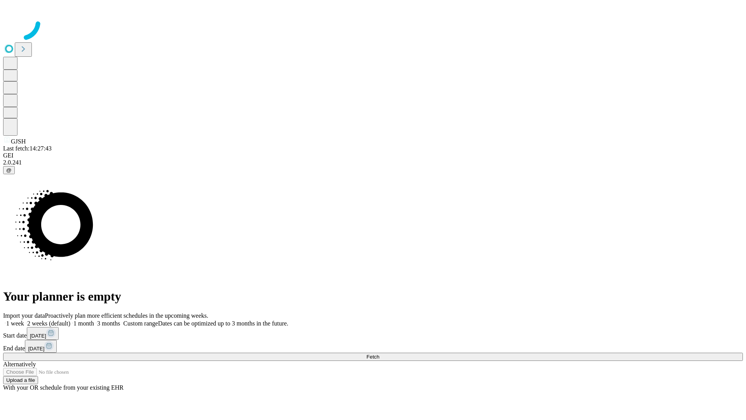  Describe the element at coordinates (49, 323) in the screenshot. I see `span: 2 weeks (default)` at that location.